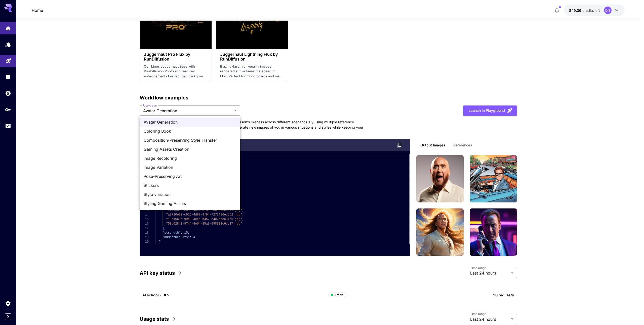  I want to click on span: Stickers, so click(190, 185).